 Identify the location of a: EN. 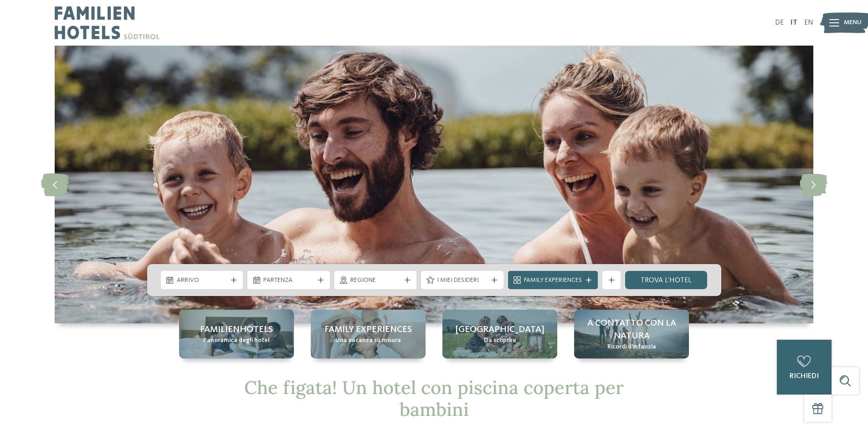
(809, 23).